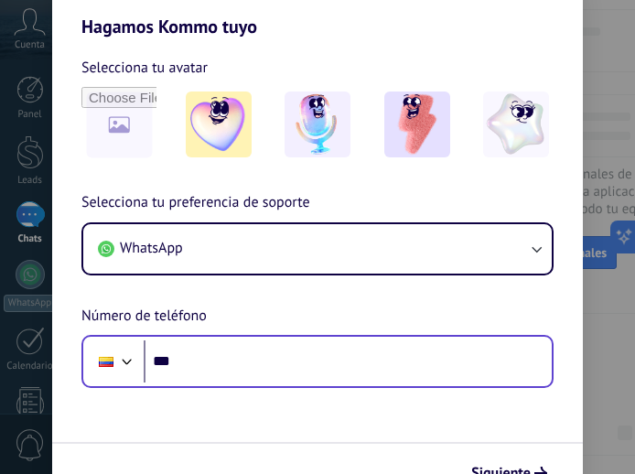 The height and width of the screenshot is (474, 635). What do you see at coordinates (317, 249) in the screenshot?
I see `button: WhatsApp` at bounding box center [317, 249].